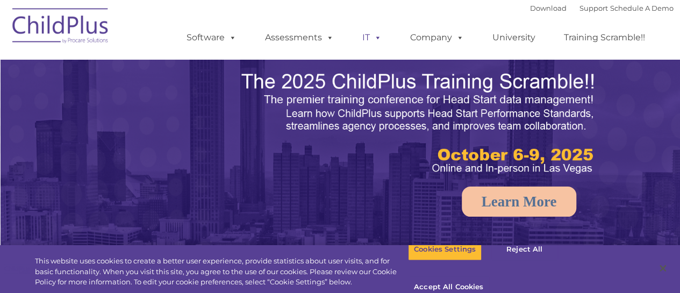 The width and height of the screenshot is (680, 293). I want to click on a: Training Scramble!!, so click(604, 38).